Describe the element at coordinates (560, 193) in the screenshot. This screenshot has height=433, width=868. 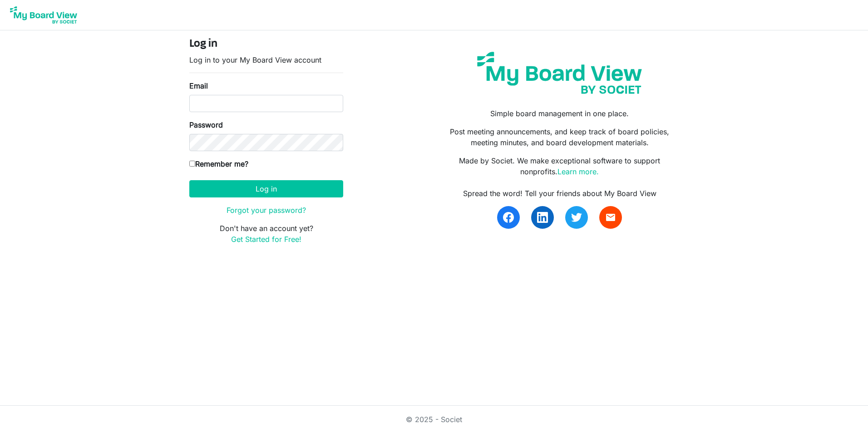
I see `div: Spread the word! Tell your friends about My Board View` at that location.